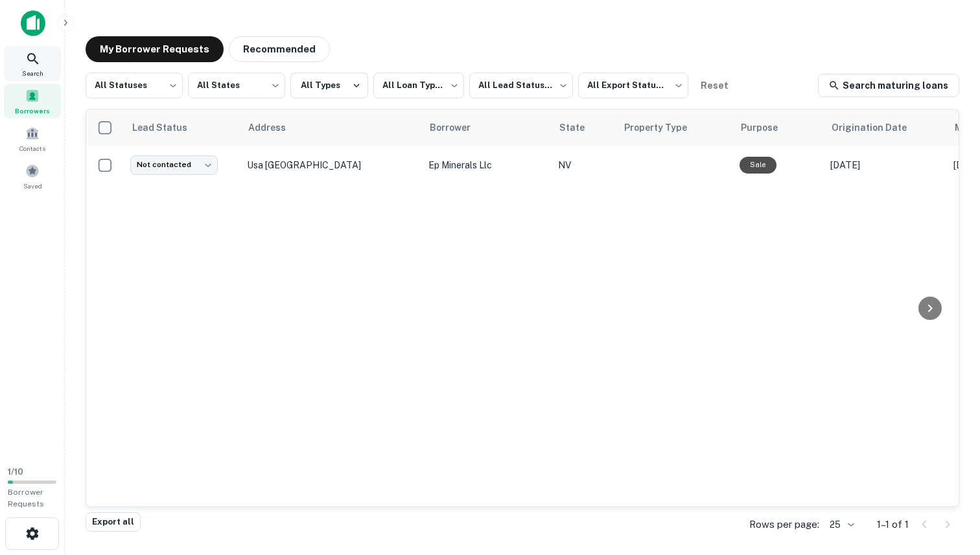 This screenshot has width=980, height=555. What do you see at coordinates (33, 63) in the screenshot?
I see `div: Search` at bounding box center [33, 63].